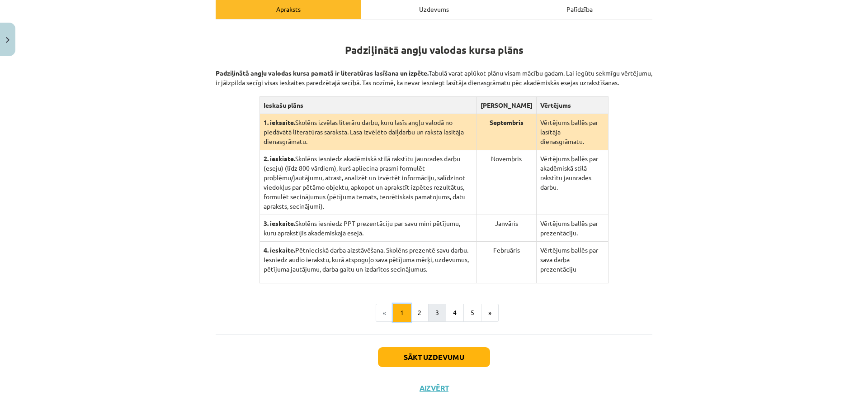  What do you see at coordinates (455, 313) in the screenshot?
I see `button: 4` at bounding box center [455, 313].